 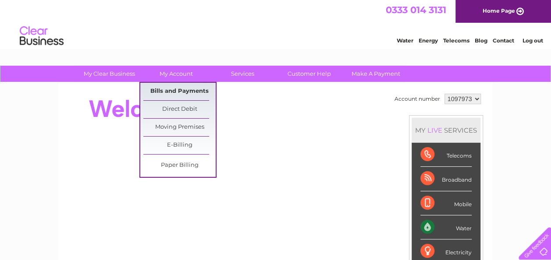 I want to click on a: Water, so click(x=405, y=40).